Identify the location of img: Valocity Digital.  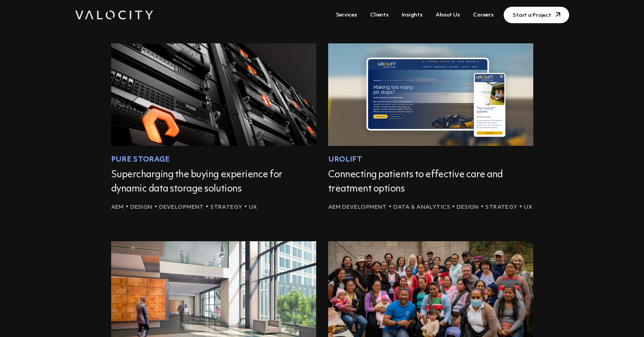
(114, 15).